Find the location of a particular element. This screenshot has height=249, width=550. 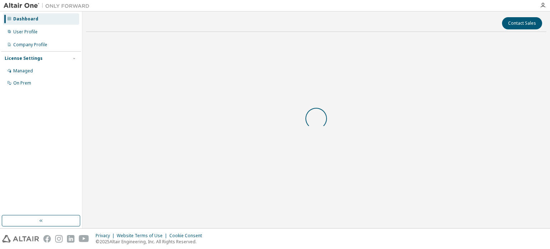

div: On Prem is located at coordinates (22, 83).